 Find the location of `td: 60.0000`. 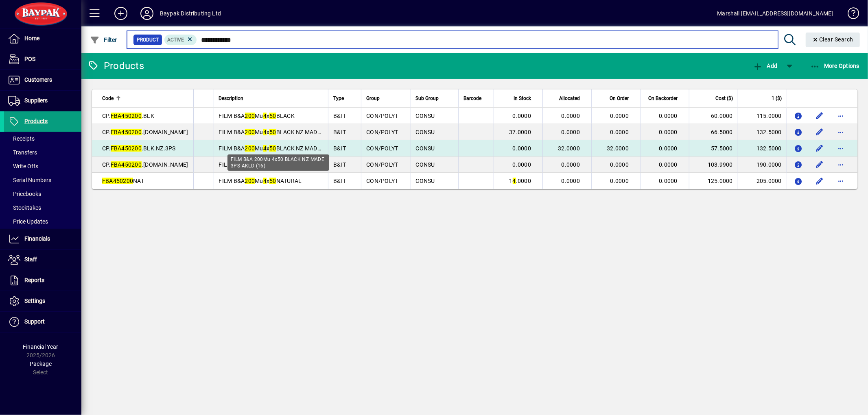

td: 60.0000 is located at coordinates (714, 116).